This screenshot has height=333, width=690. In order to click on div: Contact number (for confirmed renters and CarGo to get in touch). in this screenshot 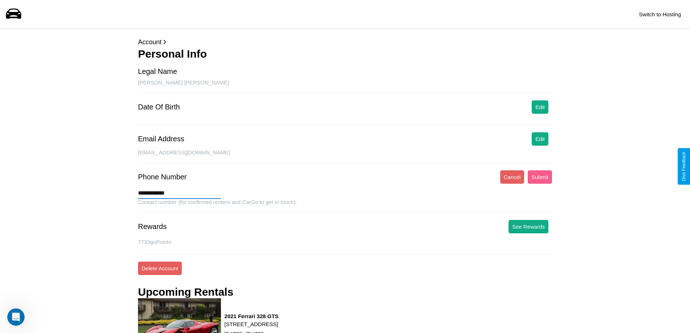, I will do `click(345, 206)`.